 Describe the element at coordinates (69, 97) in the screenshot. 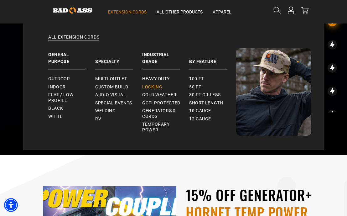

I see `span: Flat / Low Profile` at that location.